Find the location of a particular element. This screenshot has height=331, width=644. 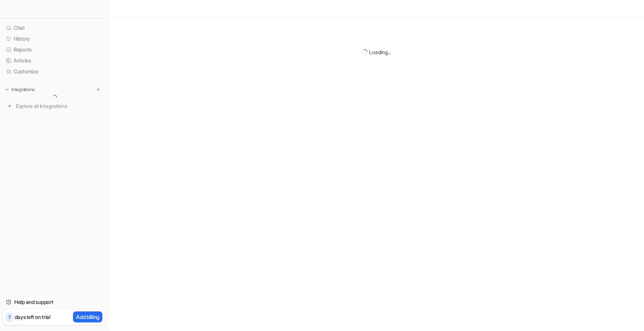

a: History is located at coordinates (54, 39).